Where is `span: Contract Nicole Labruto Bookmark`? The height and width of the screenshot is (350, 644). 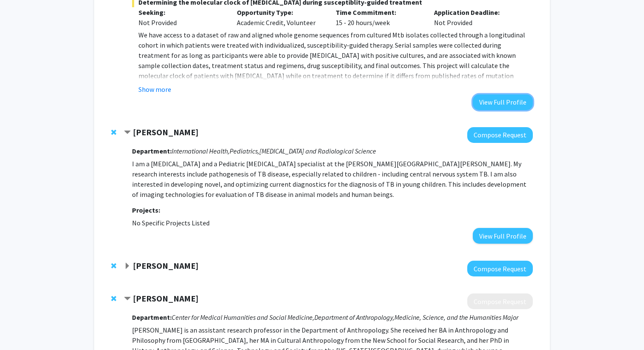 span: Contract Nicole Labruto Bookmark is located at coordinates (127, 299).